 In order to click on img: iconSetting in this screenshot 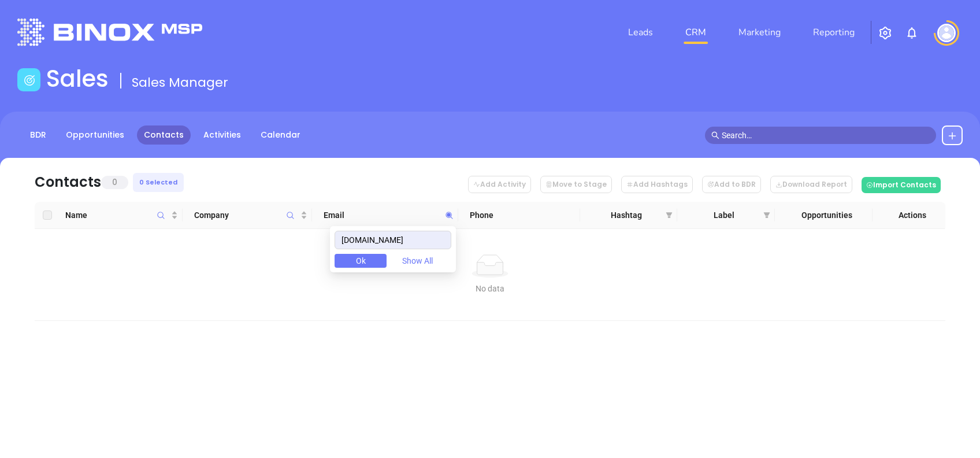, I will do `click(886, 33)`.